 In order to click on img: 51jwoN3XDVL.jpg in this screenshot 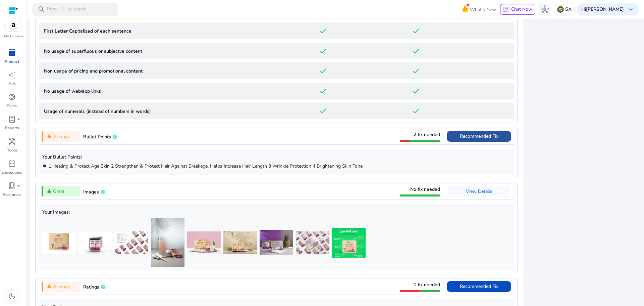, I will do `click(349, 242)`.